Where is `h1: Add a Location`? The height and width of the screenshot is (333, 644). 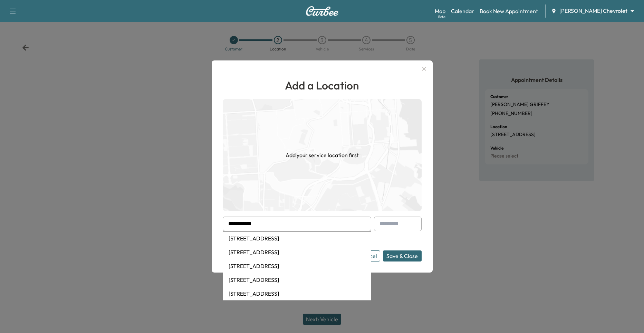
h1: Add a Location is located at coordinates (323, 85).